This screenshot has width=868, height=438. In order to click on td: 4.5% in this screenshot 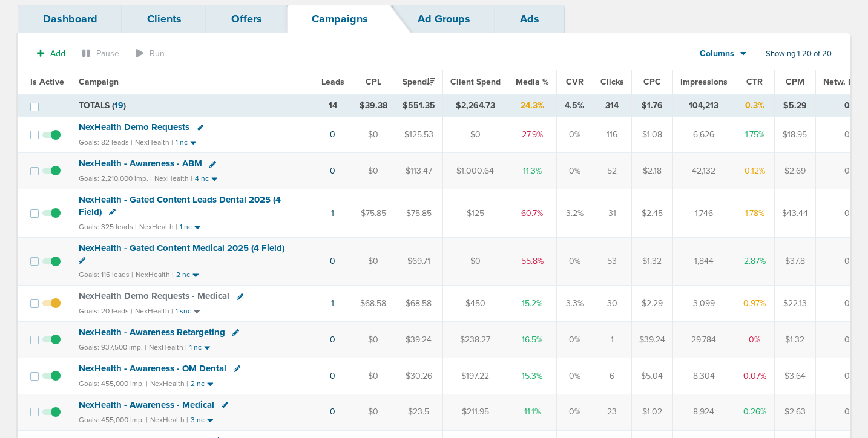, I will do `click(574, 105)`.